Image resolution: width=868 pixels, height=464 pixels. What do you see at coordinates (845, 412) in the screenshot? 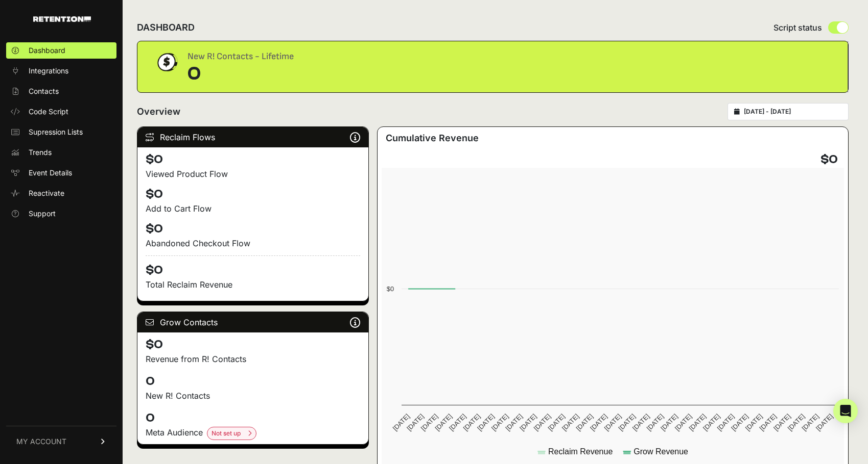
I see `div: Open Intercom Messenger` at bounding box center [845, 412].